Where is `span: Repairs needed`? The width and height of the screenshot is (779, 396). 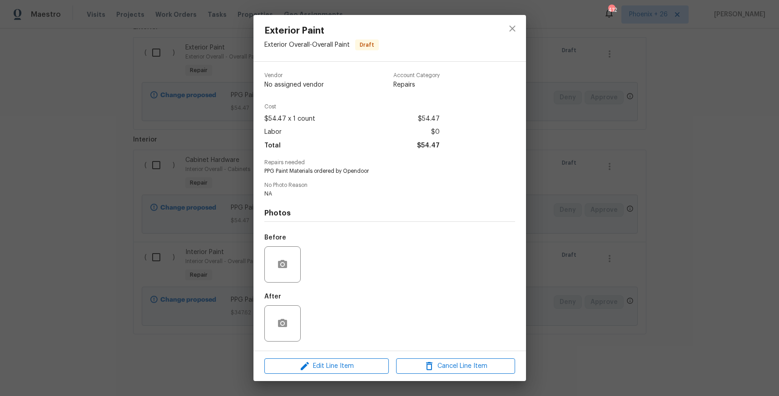 span: Repairs needed is located at coordinates (390, 163).